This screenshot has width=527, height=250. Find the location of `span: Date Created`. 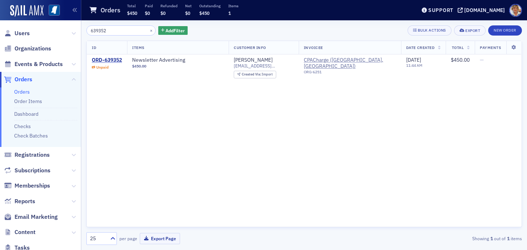

span: Date Created is located at coordinates (421, 48).